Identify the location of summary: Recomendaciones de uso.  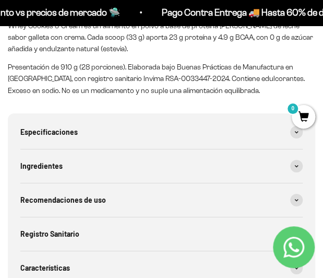
(161, 200).